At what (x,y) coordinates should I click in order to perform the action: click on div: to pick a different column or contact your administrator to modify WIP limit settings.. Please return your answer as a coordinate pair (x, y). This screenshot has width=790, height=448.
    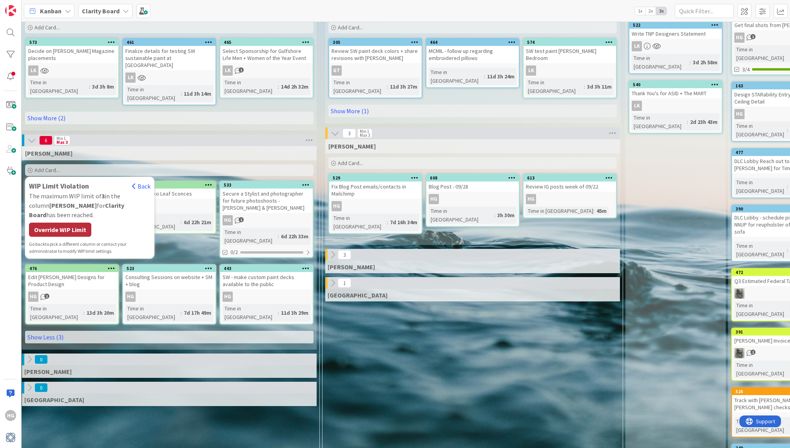
    Looking at the image, I should click on (90, 248).